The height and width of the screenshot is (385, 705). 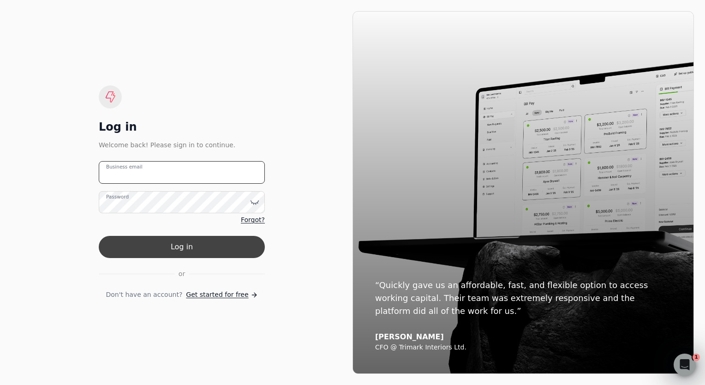 What do you see at coordinates (253, 220) in the screenshot?
I see `span: Forgot?` at bounding box center [253, 220].